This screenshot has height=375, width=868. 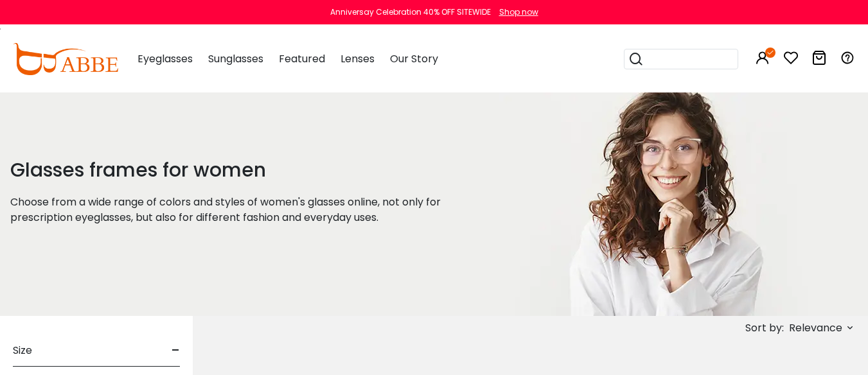 I want to click on a: Shop now, so click(x=515, y=12).